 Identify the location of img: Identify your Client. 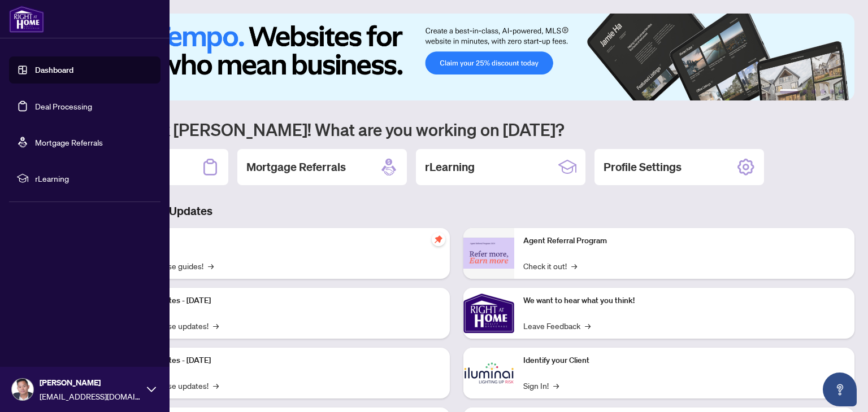
(489, 373).